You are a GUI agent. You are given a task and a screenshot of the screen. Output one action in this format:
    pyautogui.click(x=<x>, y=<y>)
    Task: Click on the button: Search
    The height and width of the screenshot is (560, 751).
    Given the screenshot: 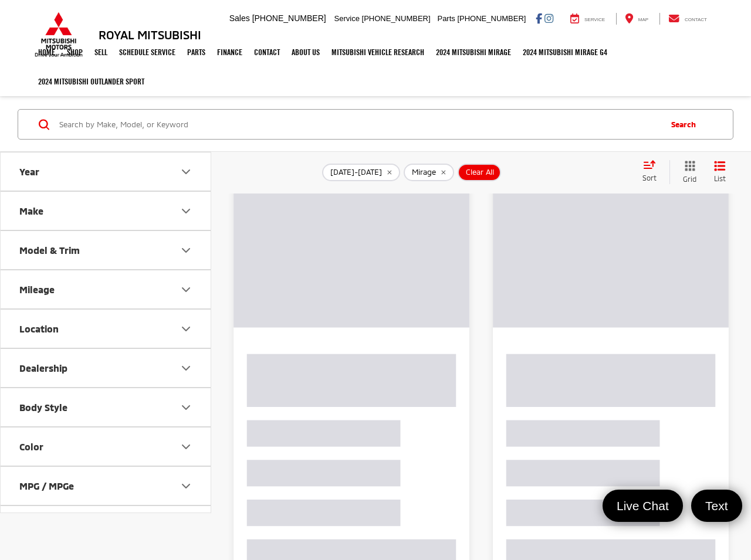 What is the action you would take?
    pyautogui.click(x=686, y=124)
    